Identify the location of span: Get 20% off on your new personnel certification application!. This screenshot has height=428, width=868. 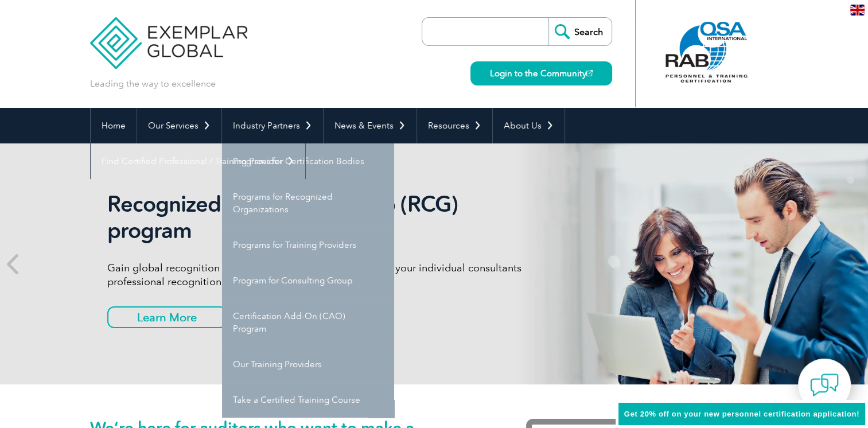
(742, 413).